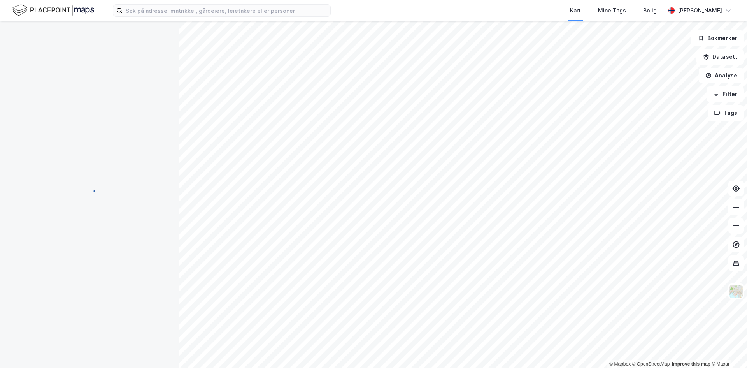 The height and width of the screenshot is (368, 747). What do you see at coordinates (726, 94) in the screenshot?
I see `button: Filter` at bounding box center [726, 94].